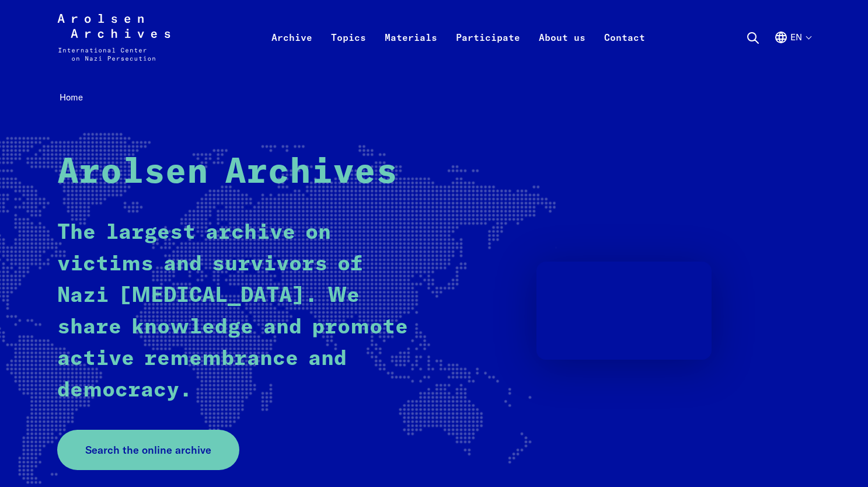  I want to click on nav: Breadcrumb, so click(434, 98).